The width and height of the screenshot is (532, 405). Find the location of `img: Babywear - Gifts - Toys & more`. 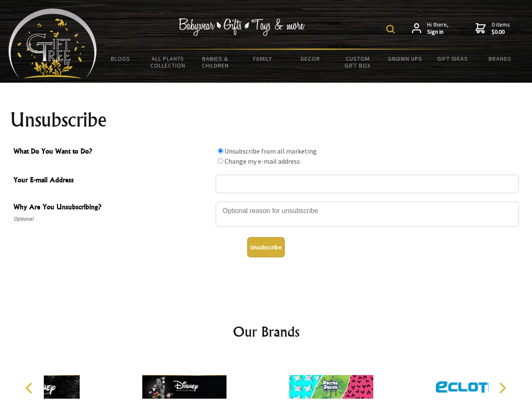

img: Babywear - Gifts - Toys & more is located at coordinates (242, 27).